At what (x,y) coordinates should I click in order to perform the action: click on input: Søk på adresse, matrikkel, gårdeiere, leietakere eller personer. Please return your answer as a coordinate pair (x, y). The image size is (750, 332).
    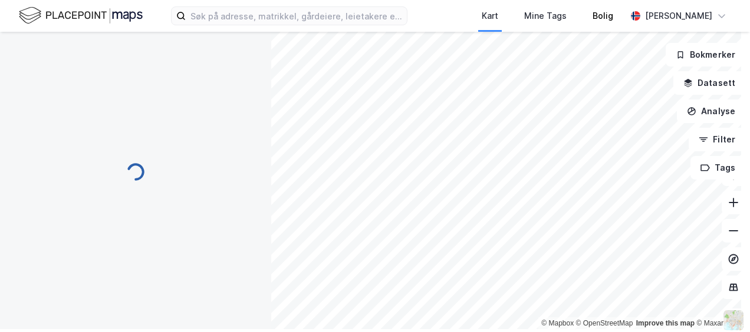
    Looking at the image, I should click on (296, 16).